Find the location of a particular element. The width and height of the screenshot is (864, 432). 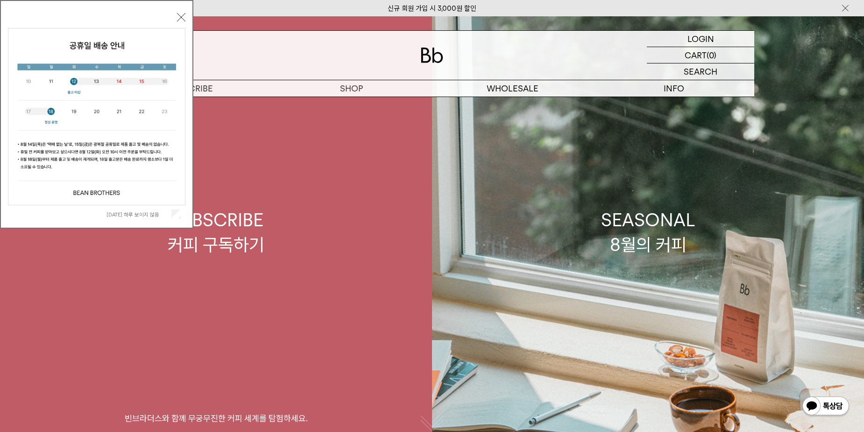

p: CART is located at coordinates (695, 55).